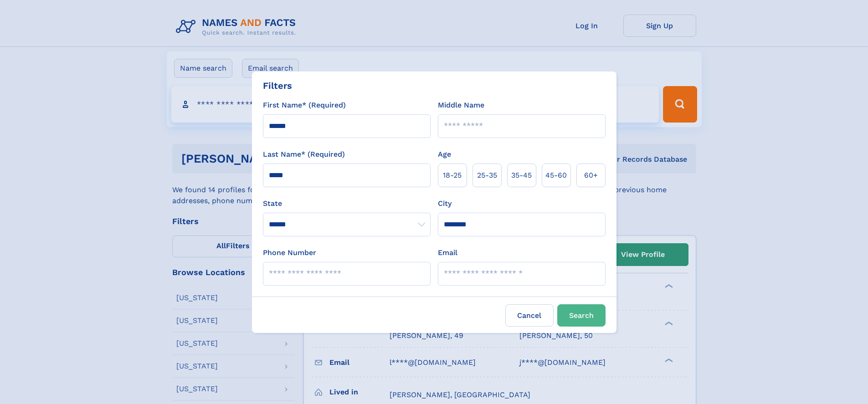  Describe the element at coordinates (347, 204) in the screenshot. I see `label: State` at that location.